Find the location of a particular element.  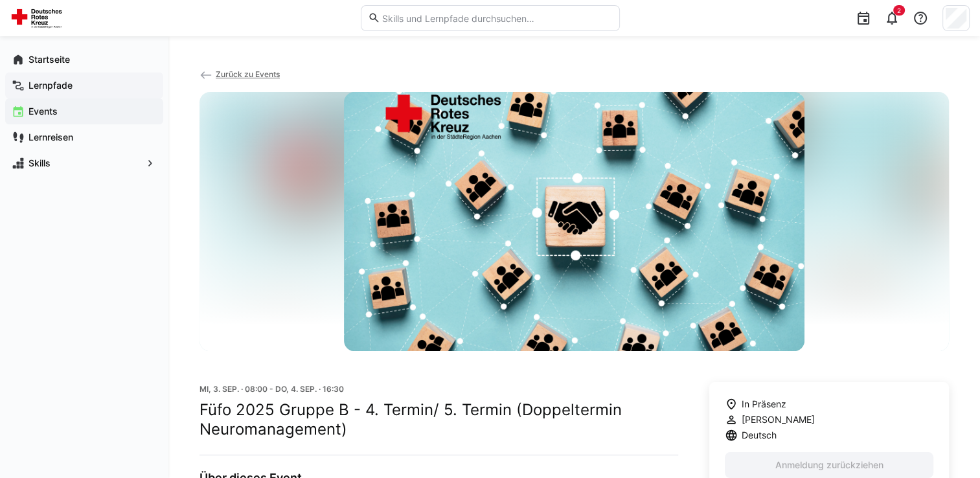

h2: Füfo 2025 Gruppe B - 4. Termin/ 5. Termin (Doppeltermin Neuromanagement) is located at coordinates (438, 420).